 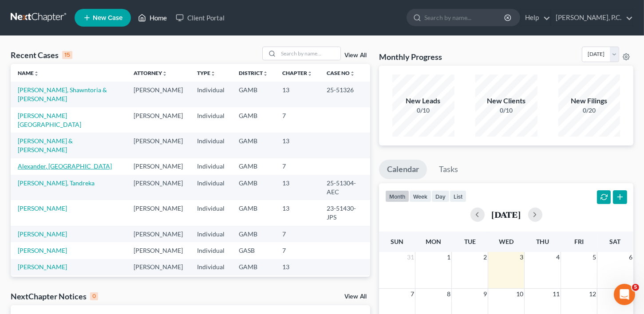 I want to click on span: 7, so click(x=412, y=294).